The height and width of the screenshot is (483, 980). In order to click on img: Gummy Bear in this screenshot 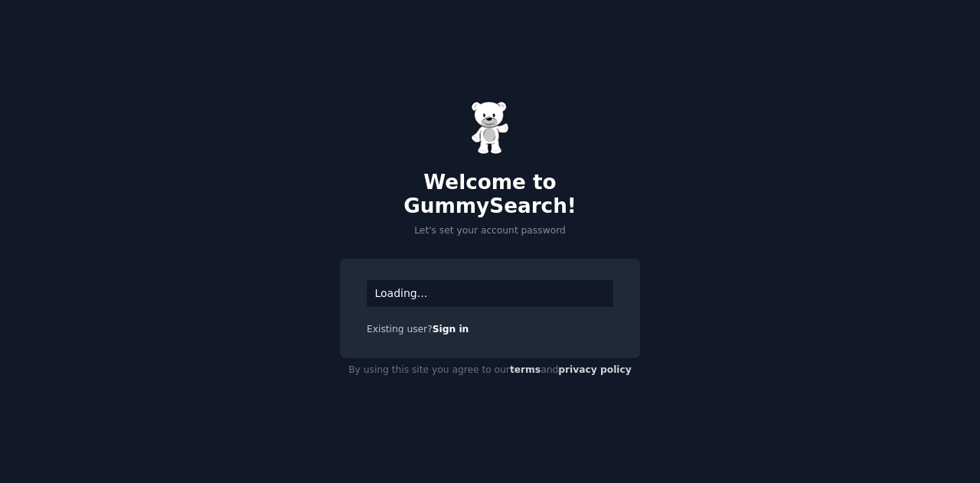, I will do `click(490, 128)`.